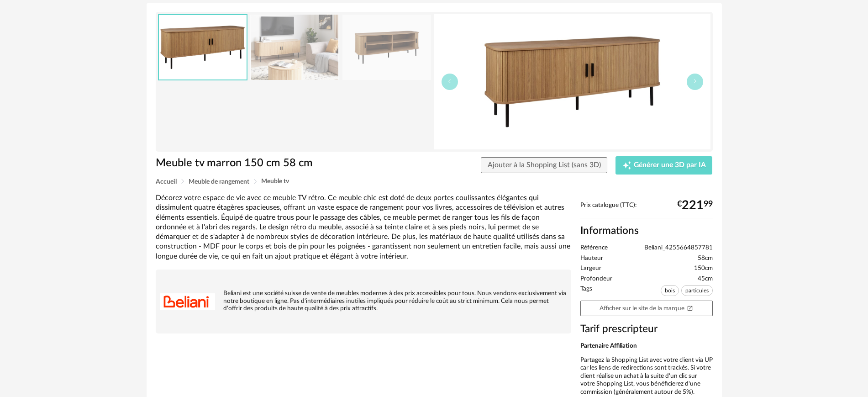 This screenshot has width=868, height=397. What do you see at coordinates (664, 165) in the screenshot?
I see `button: Creation icon Générer une 3D par IA` at bounding box center [664, 165].